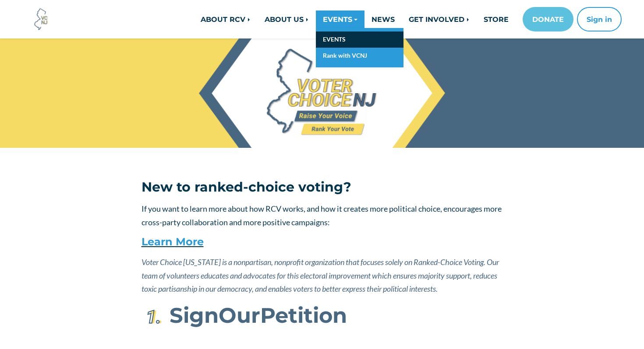 This screenshot has width=644, height=349. I want to click on a: Learn More, so click(172, 241).